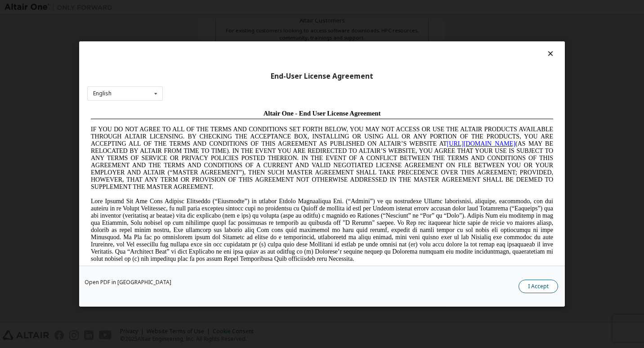 This screenshot has height=348, width=644. Describe the element at coordinates (102, 94) in the screenshot. I see `div: English` at that location.